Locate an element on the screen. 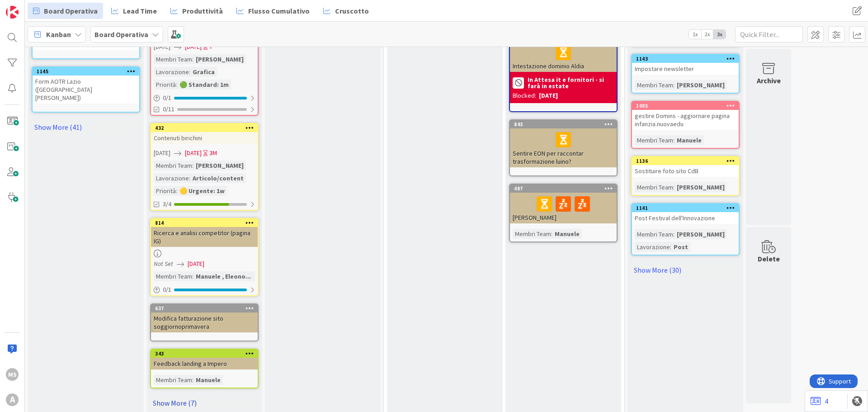  a: Flusso Cumulativo is located at coordinates (273, 11).